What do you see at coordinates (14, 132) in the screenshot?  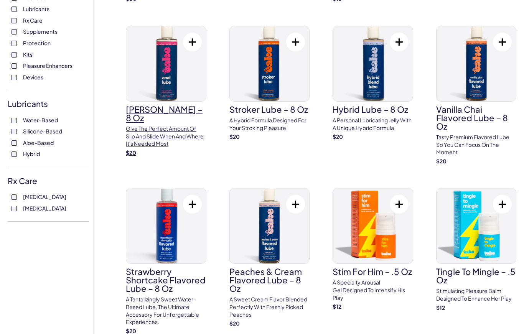 I see `input: Silicone-Based` at bounding box center [14, 132].